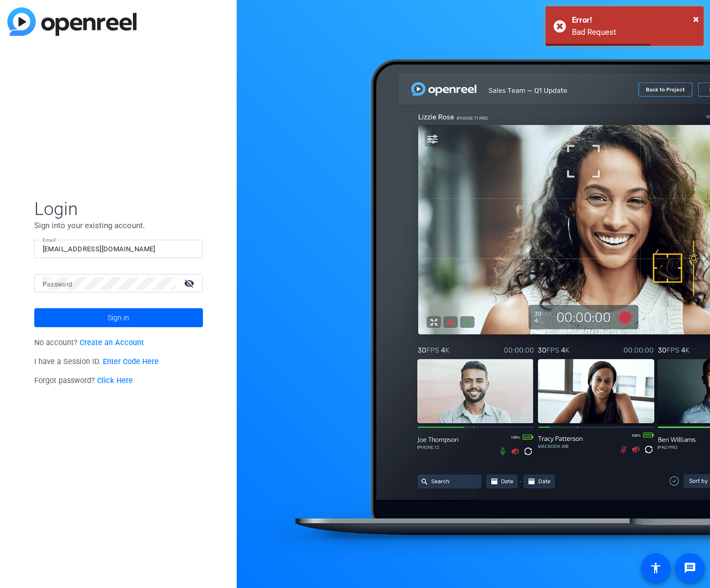 The width and height of the screenshot is (710, 588). What do you see at coordinates (190, 283) in the screenshot?
I see `mat-icon: visibility_off` at bounding box center [190, 283].